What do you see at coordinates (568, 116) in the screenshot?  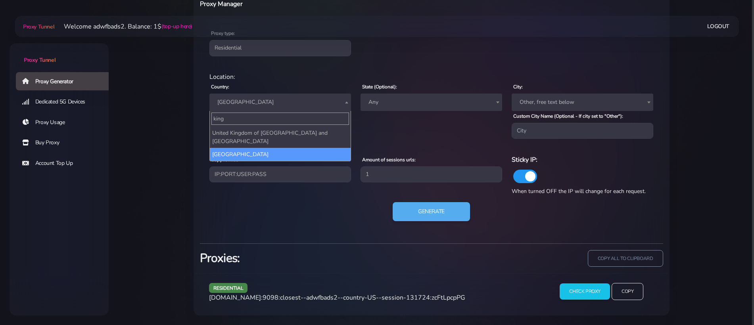 I see `label: Custom City Name (Optional - If city set to "Other"):` at bounding box center [568, 116].